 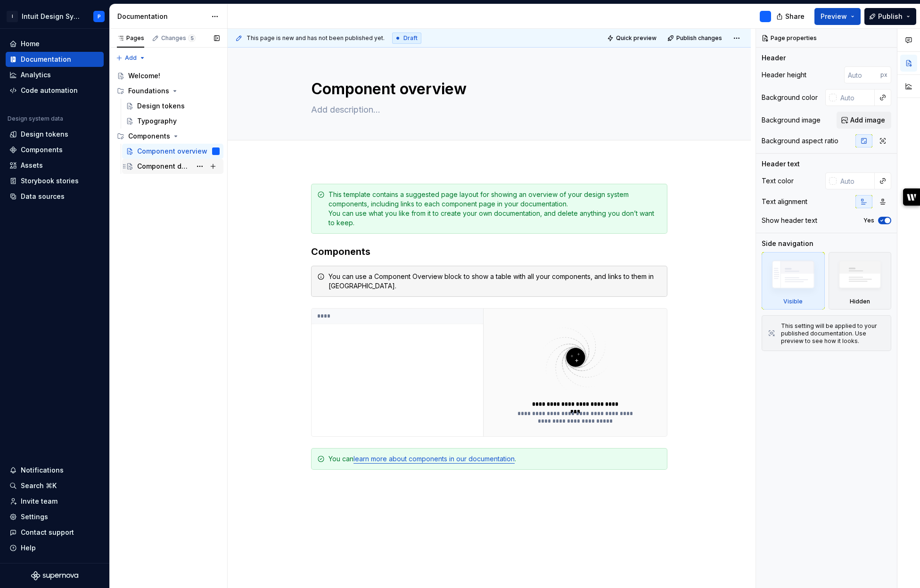 What do you see at coordinates (32, 166) in the screenshot?
I see `div: Assets` at bounding box center [32, 166].